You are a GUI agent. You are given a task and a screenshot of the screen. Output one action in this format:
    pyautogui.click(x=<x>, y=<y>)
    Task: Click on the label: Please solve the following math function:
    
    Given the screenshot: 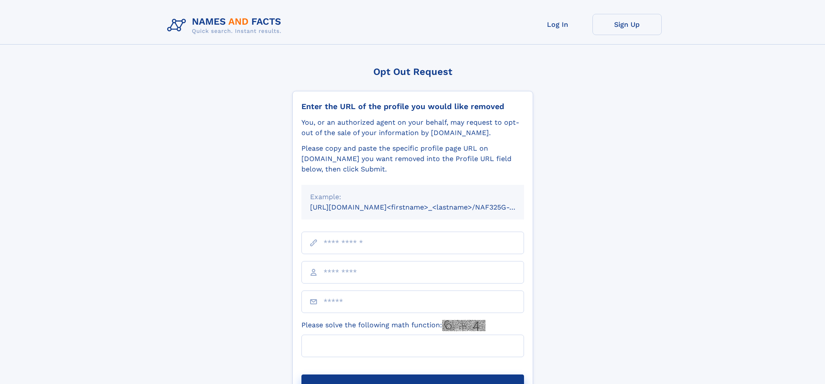 What is the action you would take?
    pyautogui.click(x=393, y=326)
    